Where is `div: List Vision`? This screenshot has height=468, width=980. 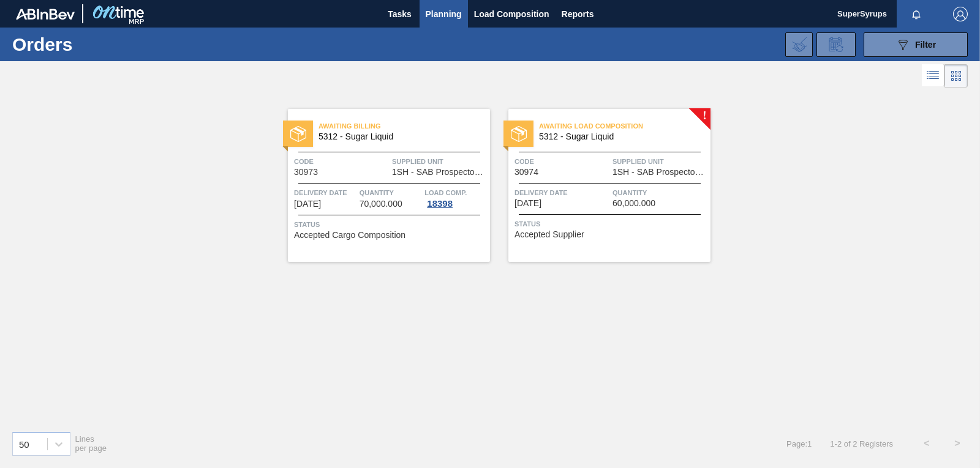 div: List Vision is located at coordinates (932, 76).